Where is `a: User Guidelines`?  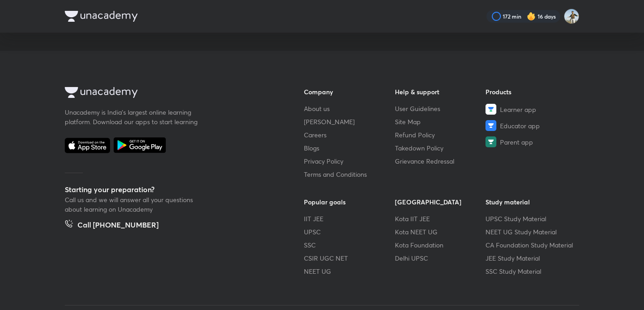
a: User Guidelines is located at coordinates (440, 108).